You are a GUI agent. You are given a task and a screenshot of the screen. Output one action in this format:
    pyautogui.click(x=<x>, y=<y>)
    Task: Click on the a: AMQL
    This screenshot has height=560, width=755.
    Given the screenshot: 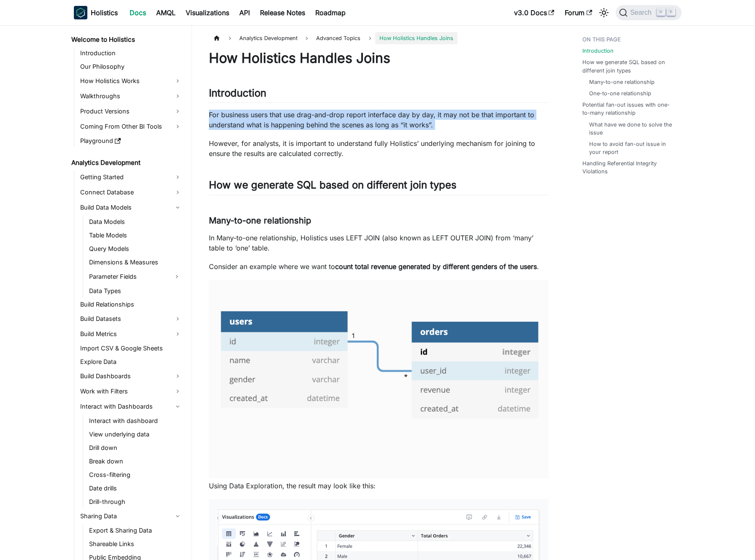 What is the action you would take?
    pyautogui.click(x=166, y=12)
    